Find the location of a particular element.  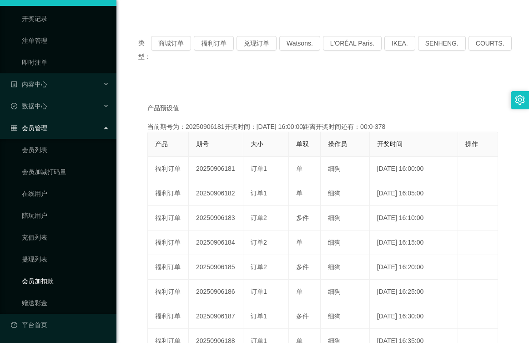

span: 内容中心 is located at coordinates (29, 84).